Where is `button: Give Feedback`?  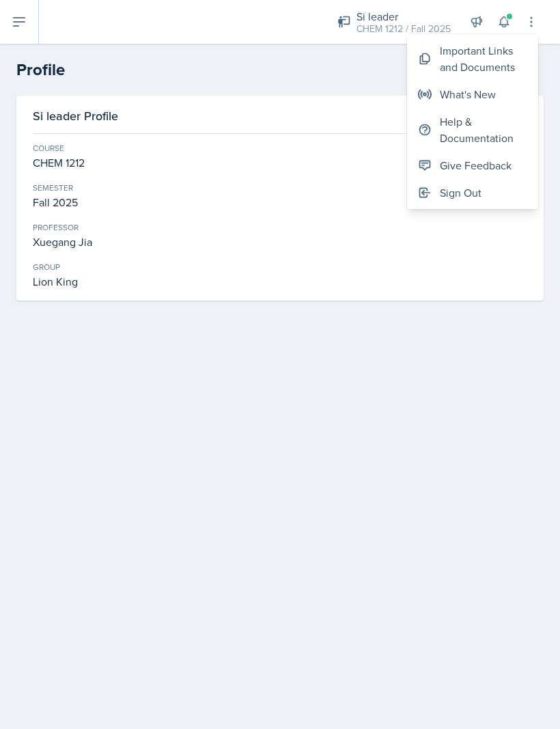 button: Give Feedback is located at coordinates (473, 165).